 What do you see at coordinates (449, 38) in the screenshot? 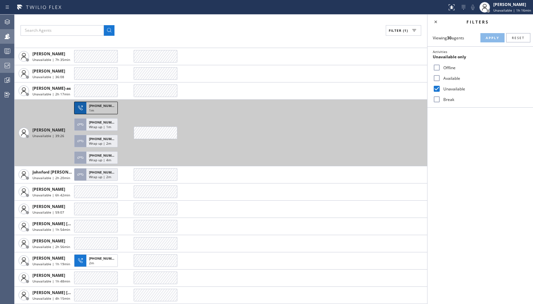
I see `strong: 30` at bounding box center [449, 38].